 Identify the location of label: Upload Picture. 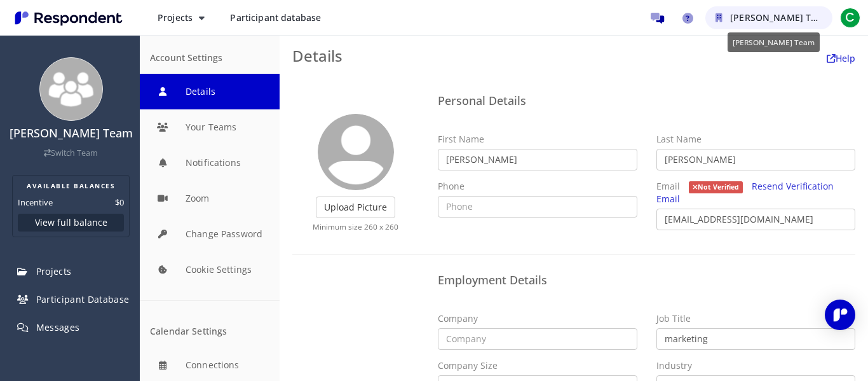
(355, 207).